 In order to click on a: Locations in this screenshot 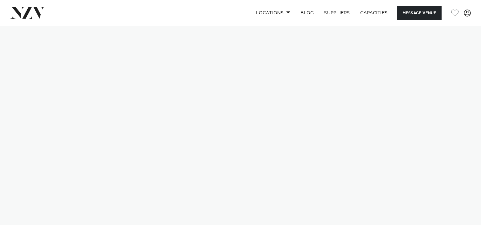, I will do `click(273, 13)`.